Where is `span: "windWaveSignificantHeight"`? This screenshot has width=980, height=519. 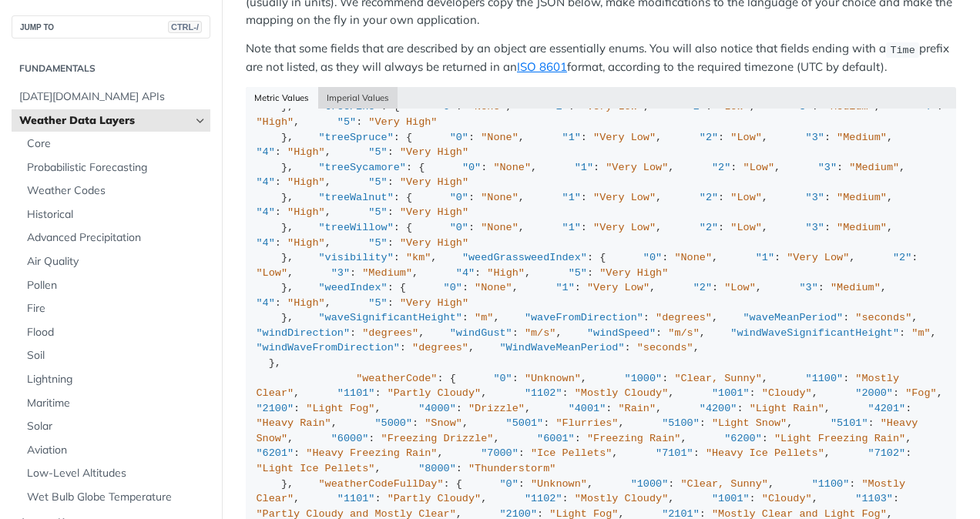 span: "windWaveSignificantHeight" is located at coordinates (814, 333).